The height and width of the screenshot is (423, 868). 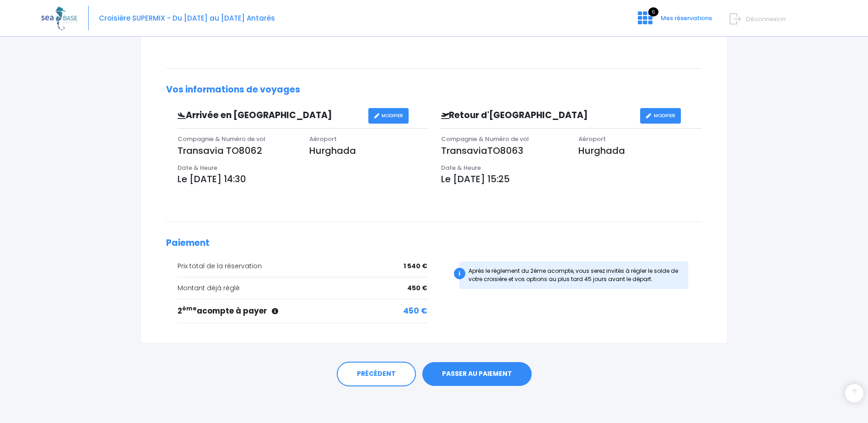 What do you see at coordinates (686, 18) in the screenshot?
I see `span: Mes réservations` at bounding box center [686, 18].